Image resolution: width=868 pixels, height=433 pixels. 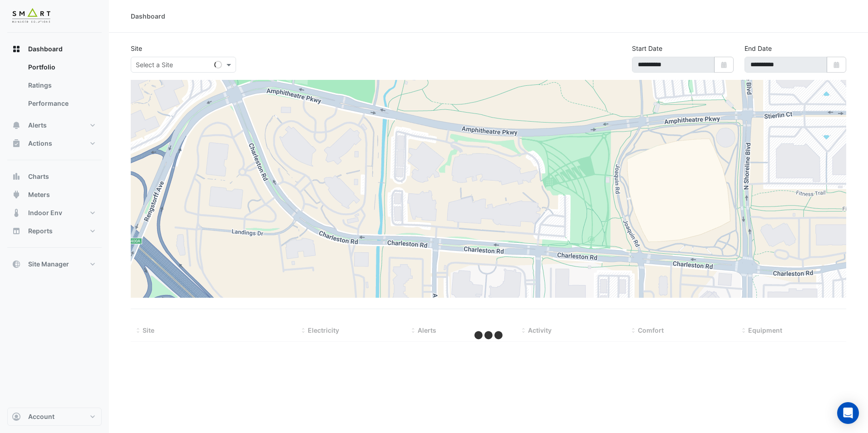 What do you see at coordinates (39, 195) in the screenshot?
I see `span: Meters` at bounding box center [39, 195].